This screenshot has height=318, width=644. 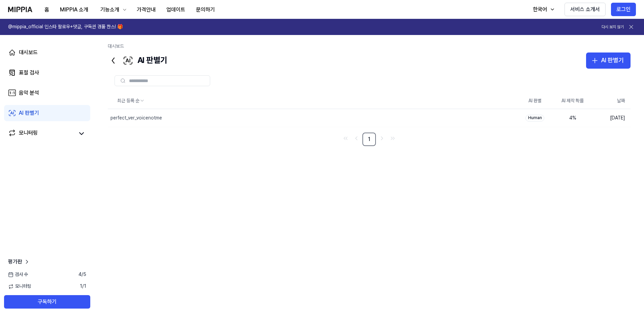 What do you see at coordinates (47, 73) in the screenshot?
I see `a: 표절 검사` at bounding box center [47, 73].